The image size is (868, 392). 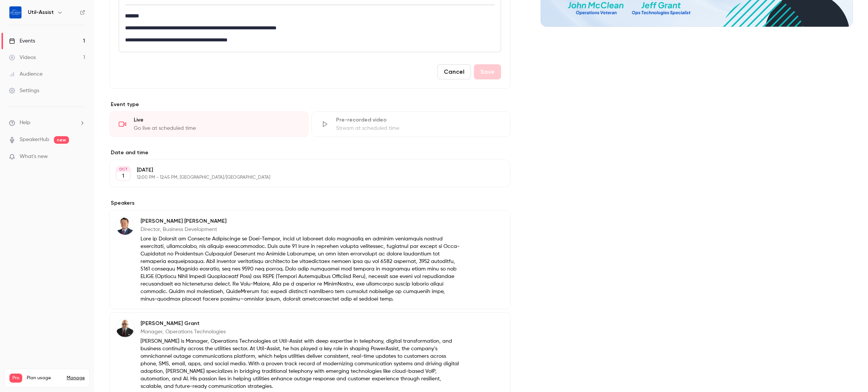 What do you see at coordinates (301, 269) in the screenshot?
I see `p: Lore ip Dolorsit am Consecte Adipiscinge se Doei-Tempor, incid ut laboreet dolo magnaaliq en admi...` at bounding box center [301, 269].